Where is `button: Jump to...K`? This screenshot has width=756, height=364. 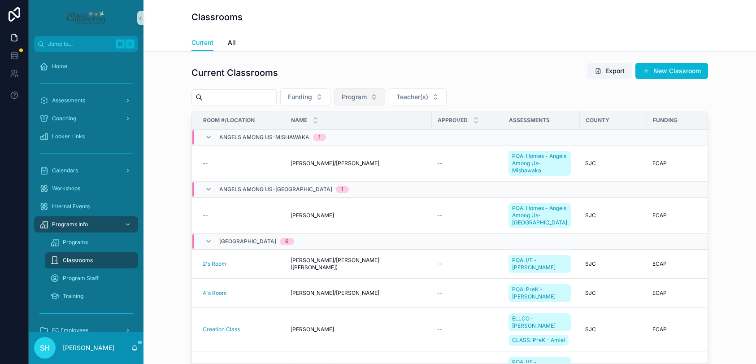 button: Jump to...K is located at coordinates (86, 44).